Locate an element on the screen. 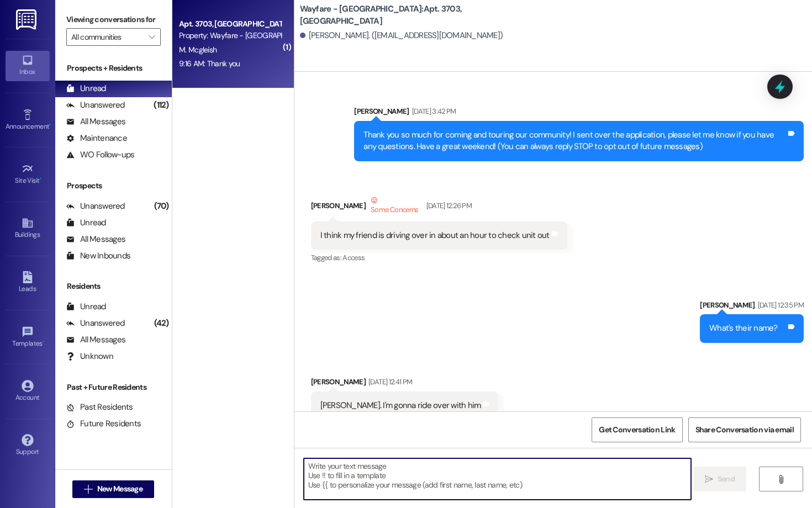  span: M. Mcgleish is located at coordinates (198, 50).